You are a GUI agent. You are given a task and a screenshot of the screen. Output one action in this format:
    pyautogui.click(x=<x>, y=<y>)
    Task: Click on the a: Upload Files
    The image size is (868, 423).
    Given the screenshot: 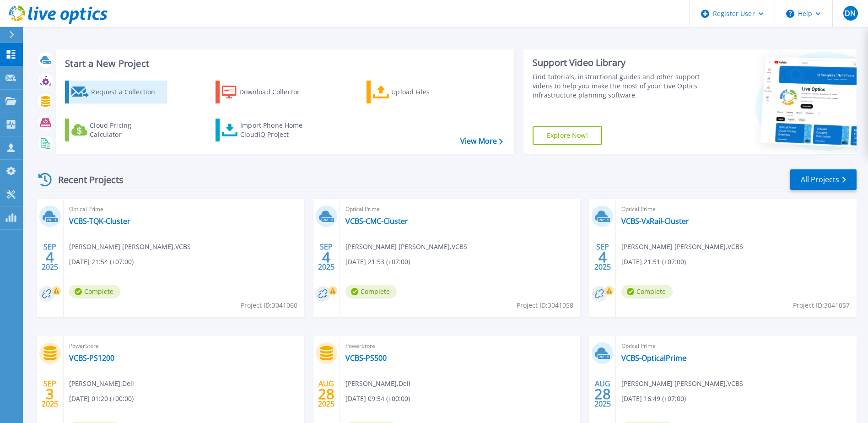 What is the action you would take?
    pyautogui.click(x=417, y=92)
    